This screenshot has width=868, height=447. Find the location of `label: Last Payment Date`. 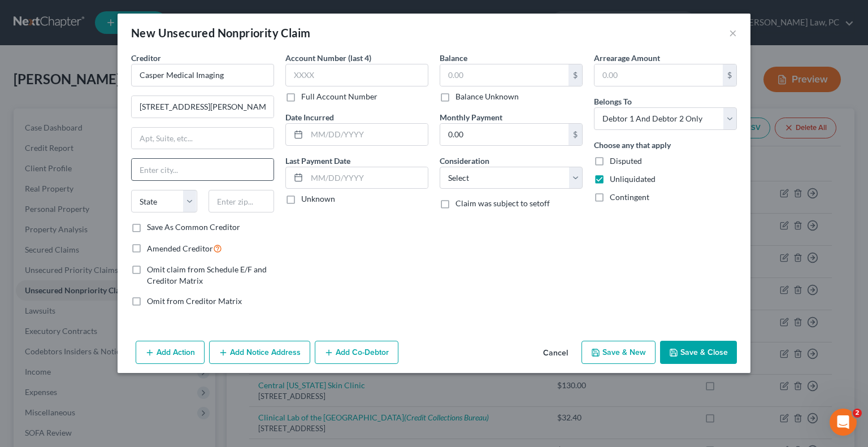

label: Last Payment Date is located at coordinates (317, 161).